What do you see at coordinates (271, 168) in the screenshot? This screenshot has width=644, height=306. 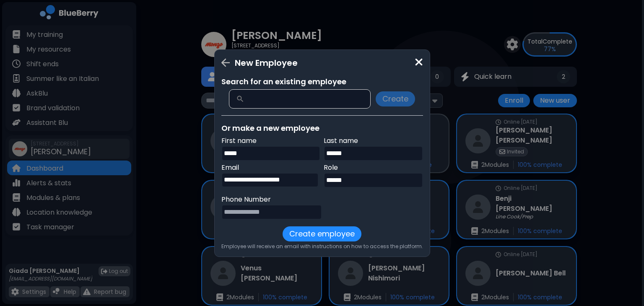 I see `p: Email` at bounding box center [271, 168].